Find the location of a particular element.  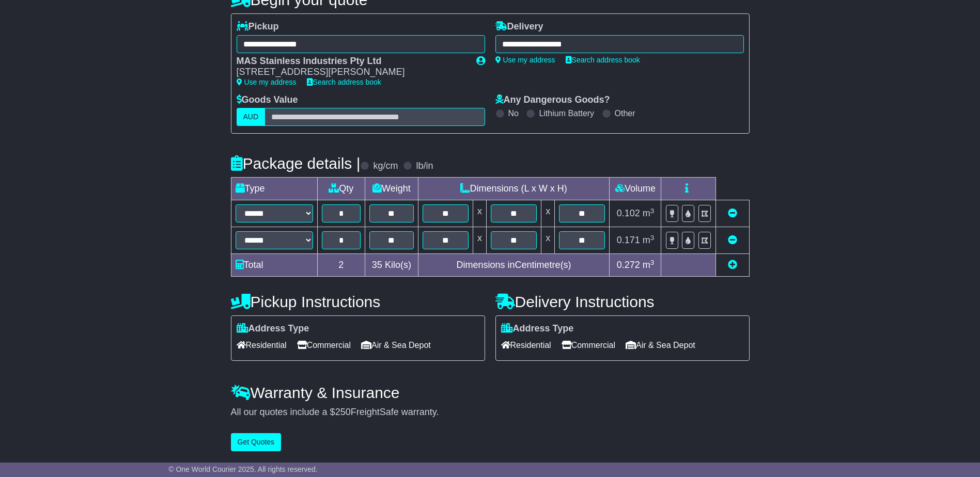

label: Any Dangerous Goods? is located at coordinates (552, 100).